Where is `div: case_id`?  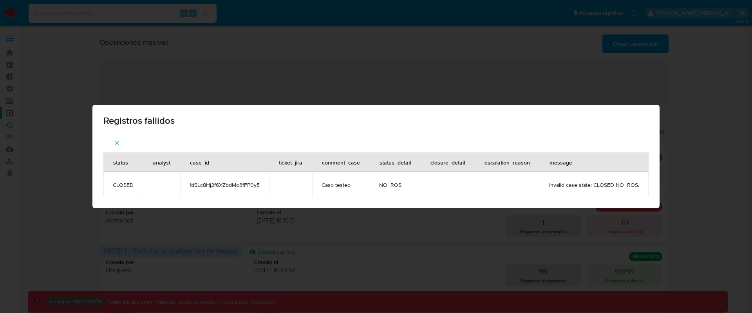
div: case_id is located at coordinates (199, 162).